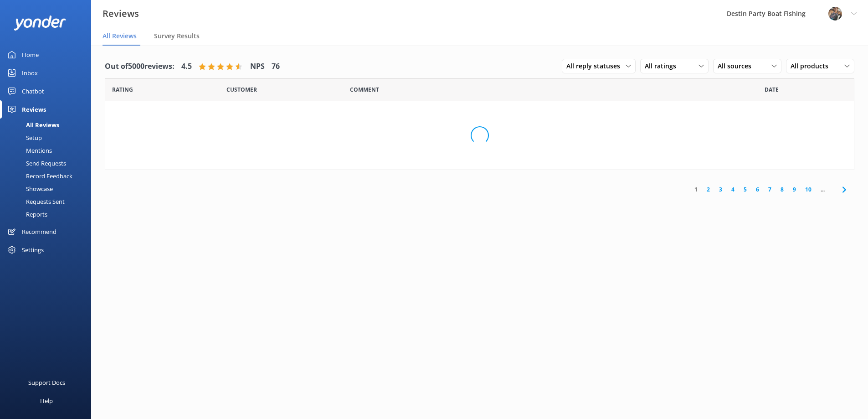 The height and width of the screenshot is (419, 868). I want to click on a: Send Requests, so click(48, 163).